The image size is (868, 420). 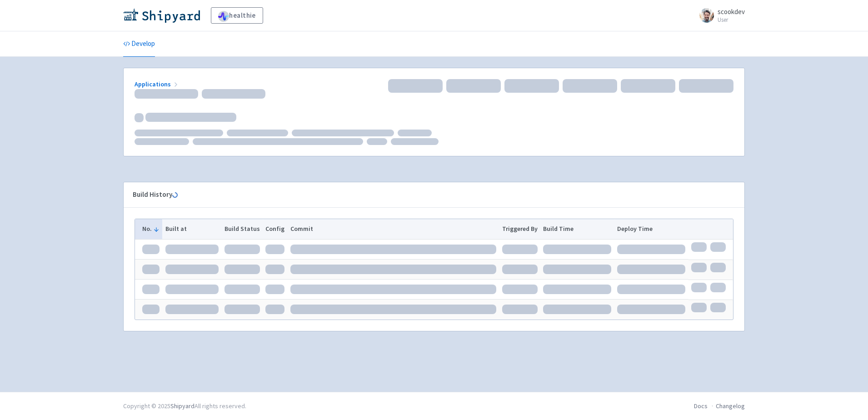 I want to click on th: Build Status, so click(x=242, y=229).